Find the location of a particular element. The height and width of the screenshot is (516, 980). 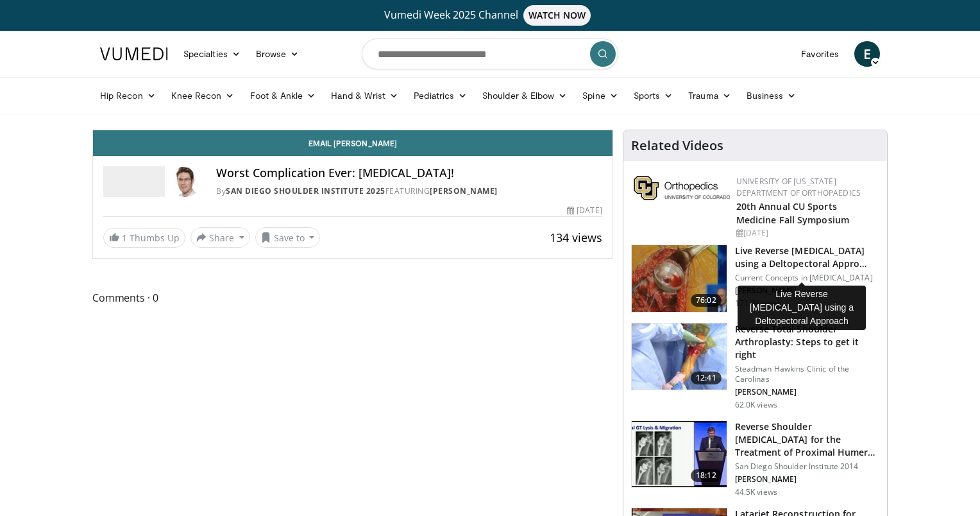

a: 20th Annual CU Sports Medicine Fall Symposium is located at coordinates (793, 213).